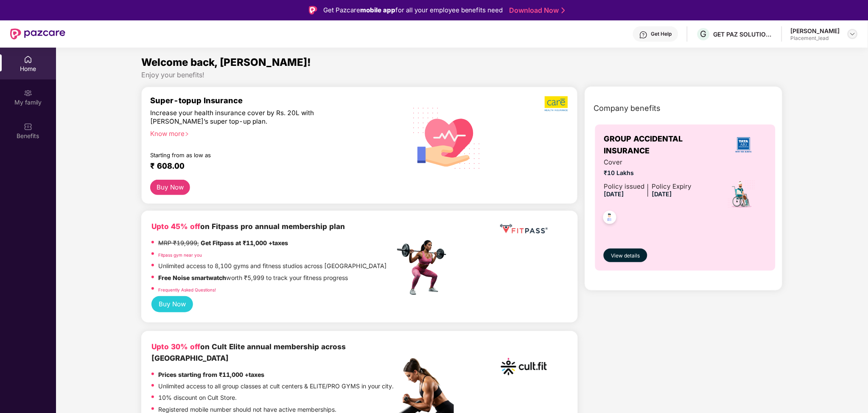 This screenshot has width=868, height=413. I want to click on div: Enjoy your benefits!, so click(462, 75).